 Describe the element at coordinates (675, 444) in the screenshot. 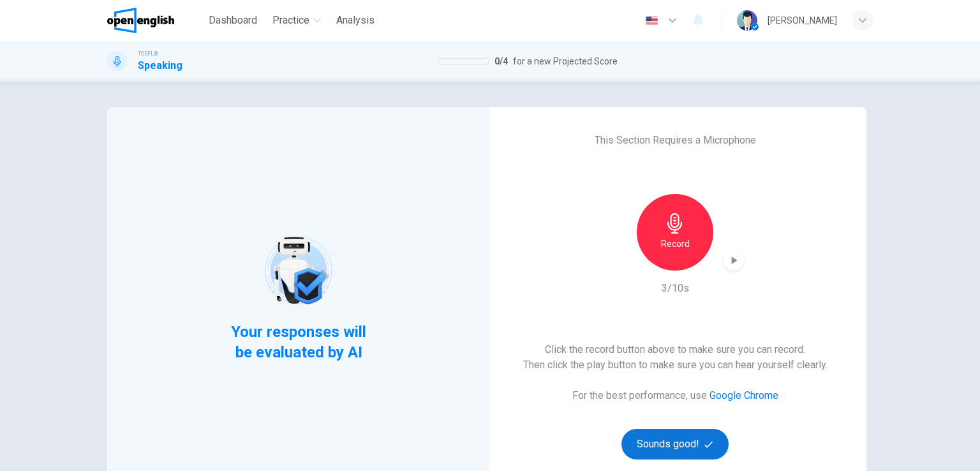

I see `button: Sounds good!` at that location.